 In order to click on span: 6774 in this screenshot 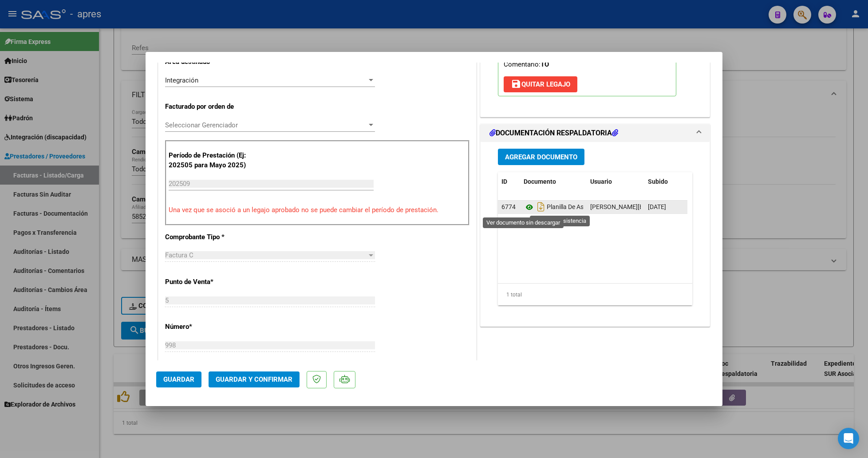, I will do `click(508, 207)`.